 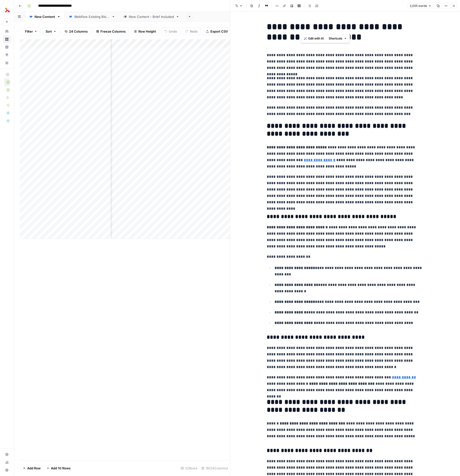 What do you see at coordinates (7, 454) in the screenshot?
I see `a: Settings` at bounding box center [7, 454].